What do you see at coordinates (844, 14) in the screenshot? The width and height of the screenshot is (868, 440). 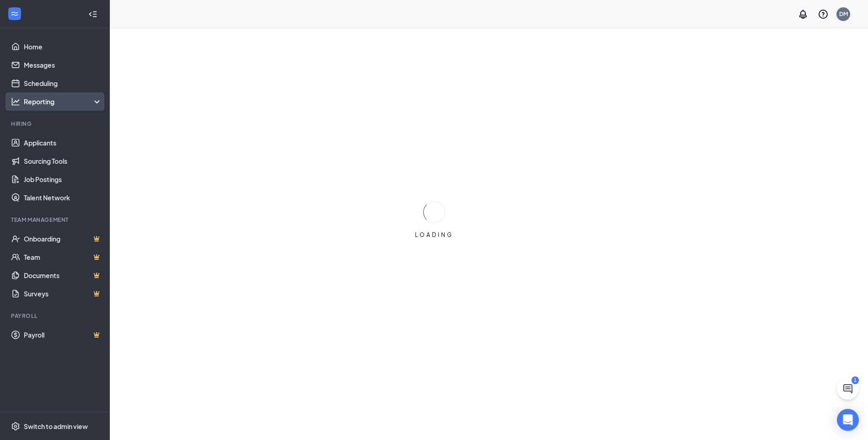 I see `div: DM` at bounding box center [844, 14].